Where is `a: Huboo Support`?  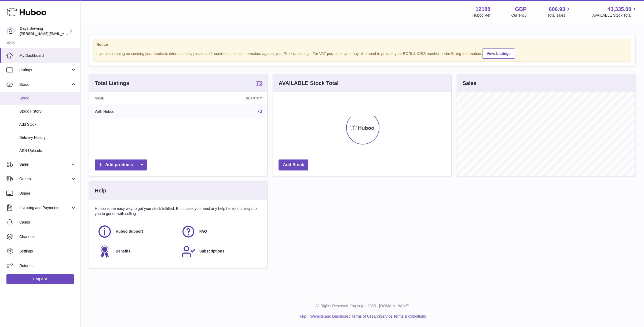
a: Huboo Support is located at coordinates (137, 232).